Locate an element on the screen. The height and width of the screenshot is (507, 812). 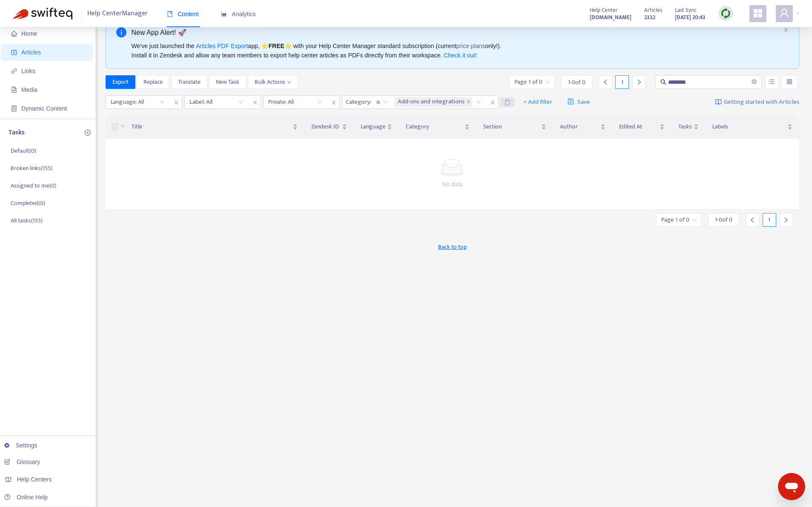
span: Export is located at coordinates (120, 82).